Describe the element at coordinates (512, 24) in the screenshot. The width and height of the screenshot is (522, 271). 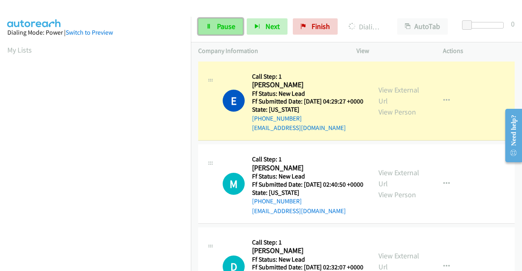
I see `div: 0` at that location.